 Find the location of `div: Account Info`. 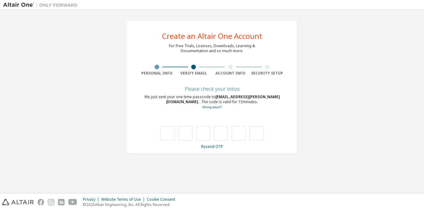

div: Account Info is located at coordinates (230, 73).